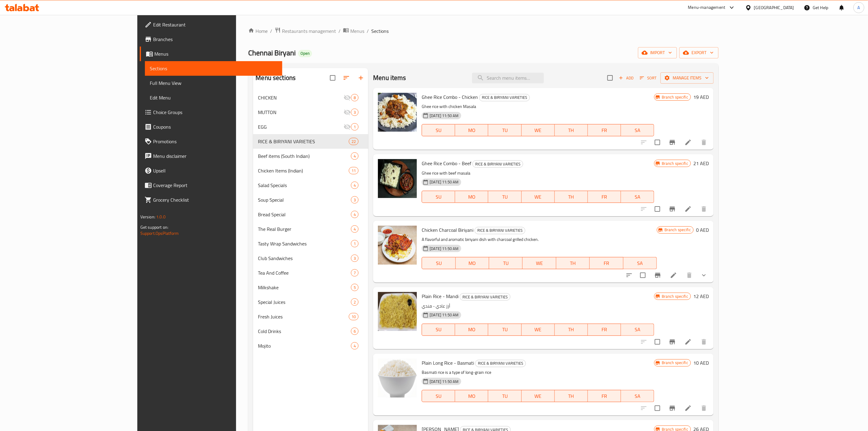  Describe the element at coordinates (571, 197) in the screenshot. I see `span: TH` at that location.